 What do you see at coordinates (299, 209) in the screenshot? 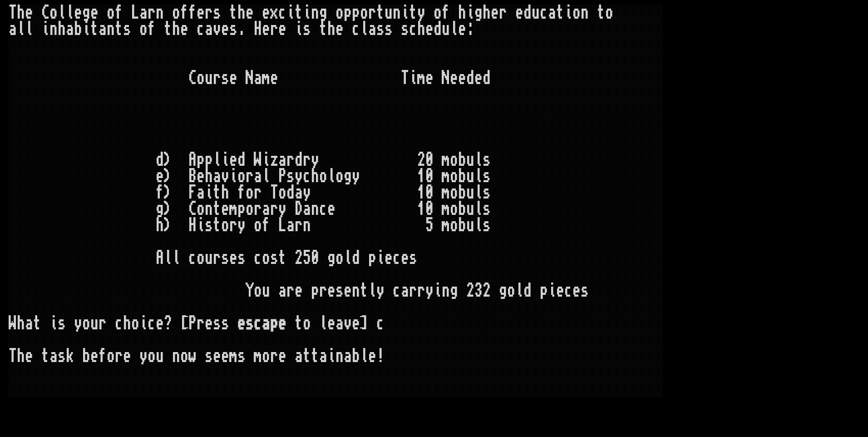
I see `div: D` at bounding box center [299, 209].